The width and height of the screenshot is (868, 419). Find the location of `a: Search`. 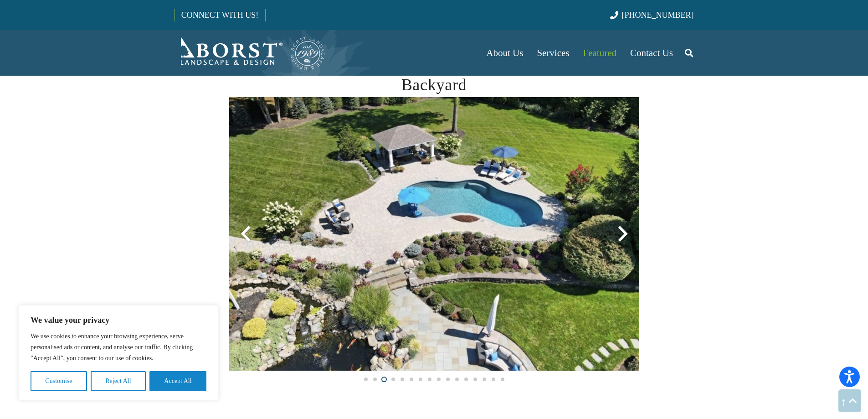

a: Search is located at coordinates (689, 53).